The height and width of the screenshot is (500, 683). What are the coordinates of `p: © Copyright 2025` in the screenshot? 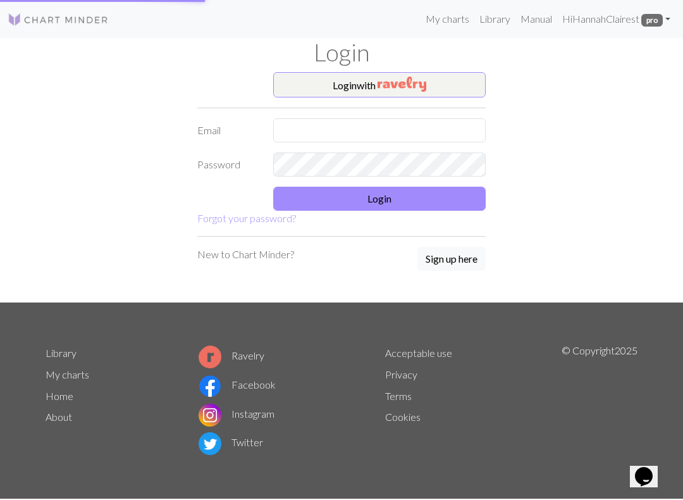 It's located at (600, 400).